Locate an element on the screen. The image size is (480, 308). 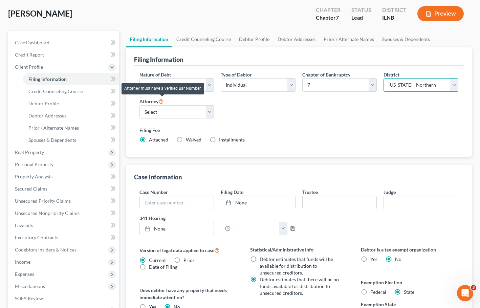
span: Debtor Addresses is located at coordinates (47, 115).